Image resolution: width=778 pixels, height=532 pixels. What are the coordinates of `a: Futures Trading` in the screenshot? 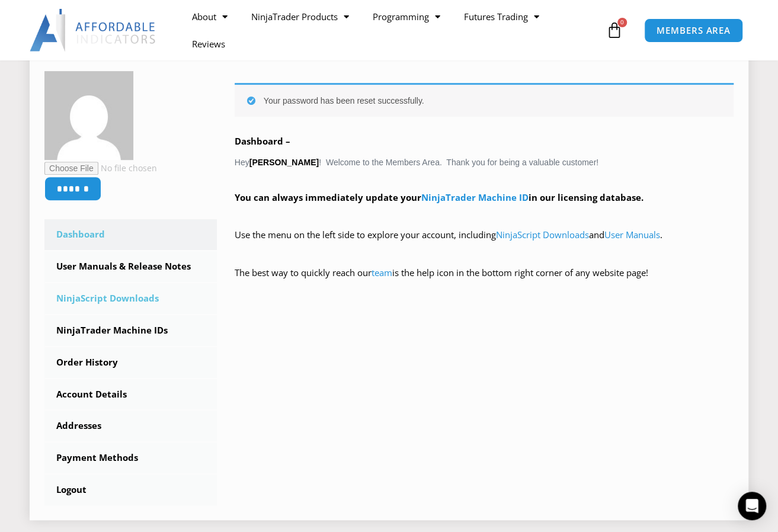 It's located at (501, 17).